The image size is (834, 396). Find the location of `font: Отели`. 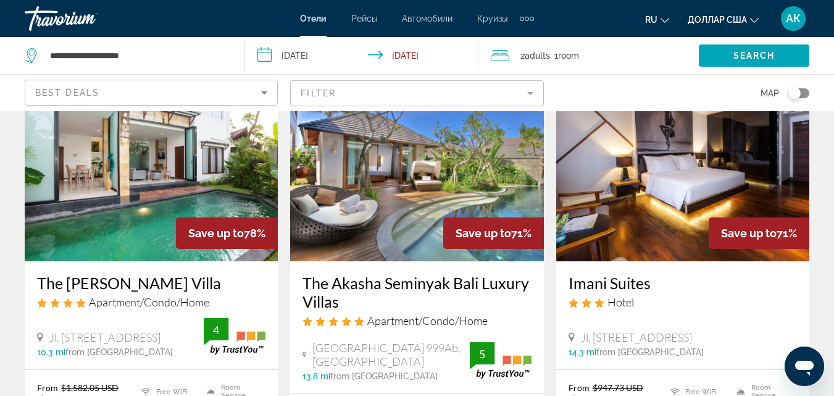

font: Отели is located at coordinates (313, 19).